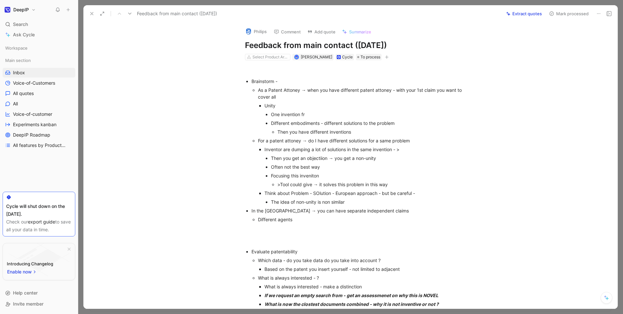 This screenshot has height=314, width=623. What do you see at coordinates (20, 24) in the screenshot?
I see `span: Search` at bounding box center [20, 24].